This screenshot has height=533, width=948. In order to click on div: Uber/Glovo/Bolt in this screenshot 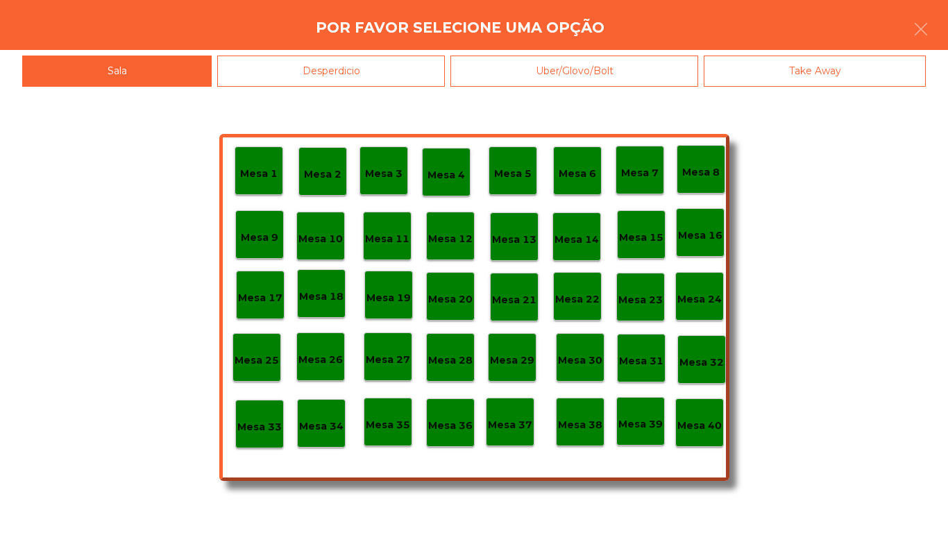, I will do `click(574, 71)`.